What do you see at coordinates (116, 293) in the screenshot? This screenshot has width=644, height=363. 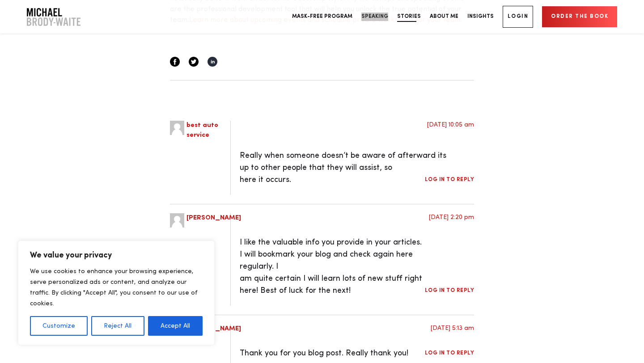 I see `div: We value your privacy` at bounding box center [116, 293].